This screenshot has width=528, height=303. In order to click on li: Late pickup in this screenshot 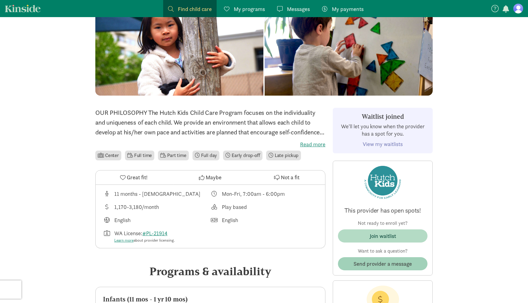, I will do `click(284, 156)`.